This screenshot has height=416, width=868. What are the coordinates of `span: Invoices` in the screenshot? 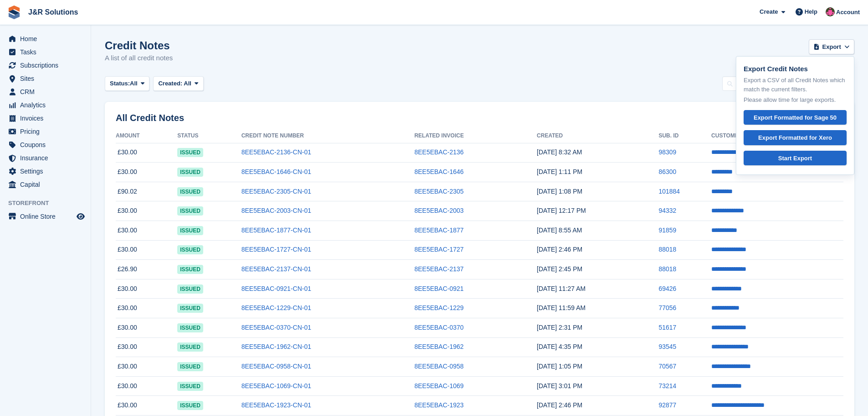 It's located at (47, 118).